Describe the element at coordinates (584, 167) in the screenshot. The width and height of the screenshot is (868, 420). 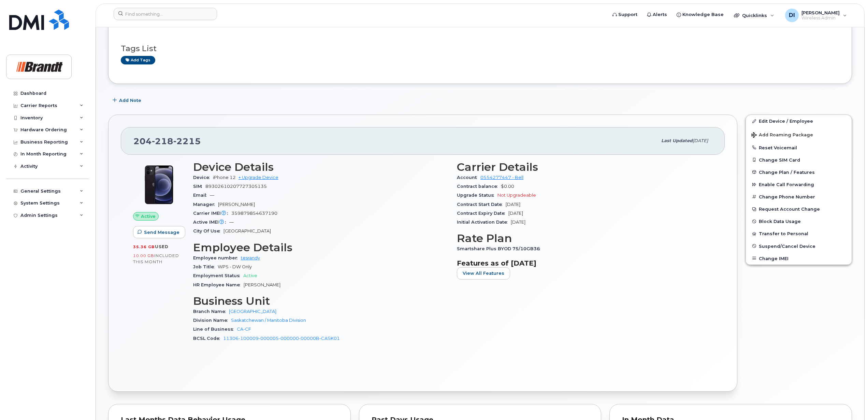
I see `h3: Carrier Details` at that location.